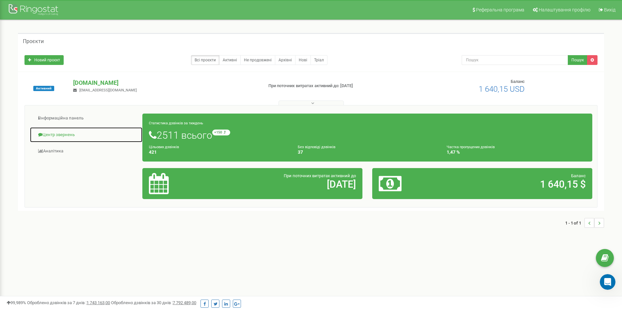 The height and width of the screenshot is (311, 622). I want to click on h4: 1,47 %, so click(516, 152).